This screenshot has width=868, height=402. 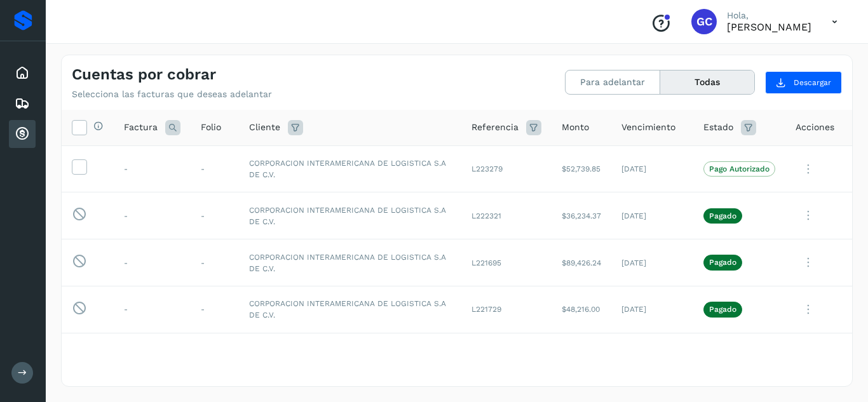 What do you see at coordinates (506, 310) in the screenshot?
I see `td: L221729` at bounding box center [506, 310].